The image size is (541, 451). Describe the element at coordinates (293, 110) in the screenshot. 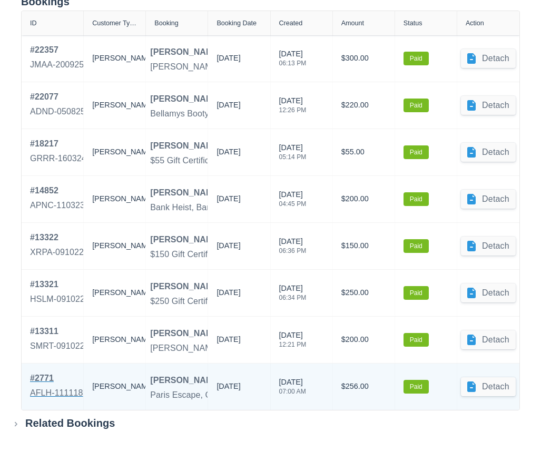

I see `div: 12:26 PM` at that location.